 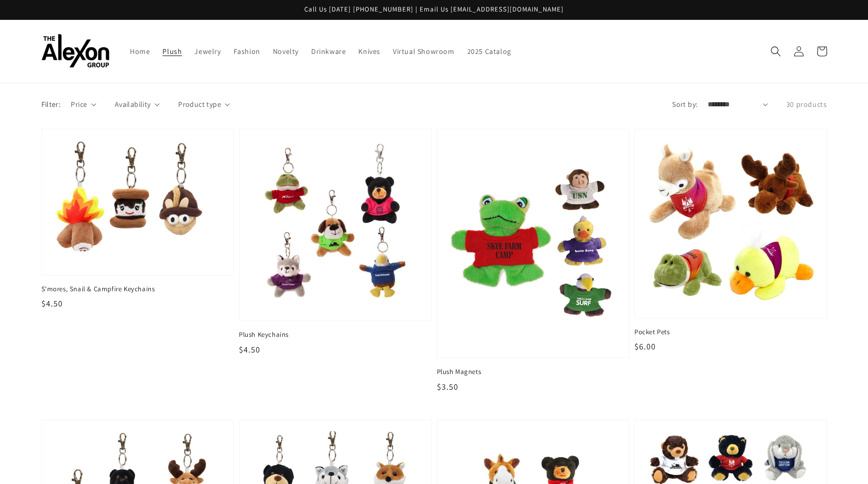 What do you see at coordinates (489, 51) in the screenshot?
I see `a: 2025 Catalog` at bounding box center [489, 51].